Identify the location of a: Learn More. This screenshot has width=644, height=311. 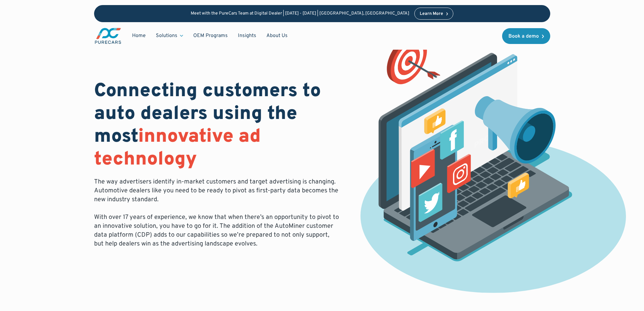
(434, 13).